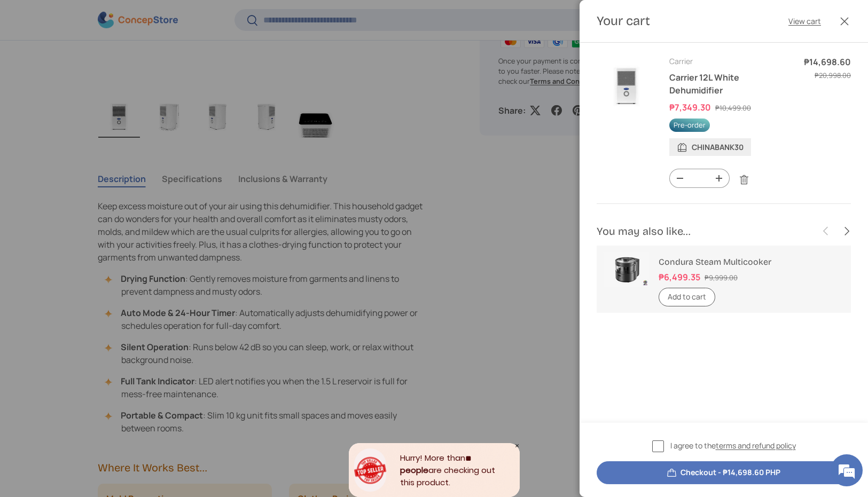 The height and width of the screenshot is (497, 868). Describe the element at coordinates (733, 445) in the screenshot. I see `span: I agree to the` at that location.